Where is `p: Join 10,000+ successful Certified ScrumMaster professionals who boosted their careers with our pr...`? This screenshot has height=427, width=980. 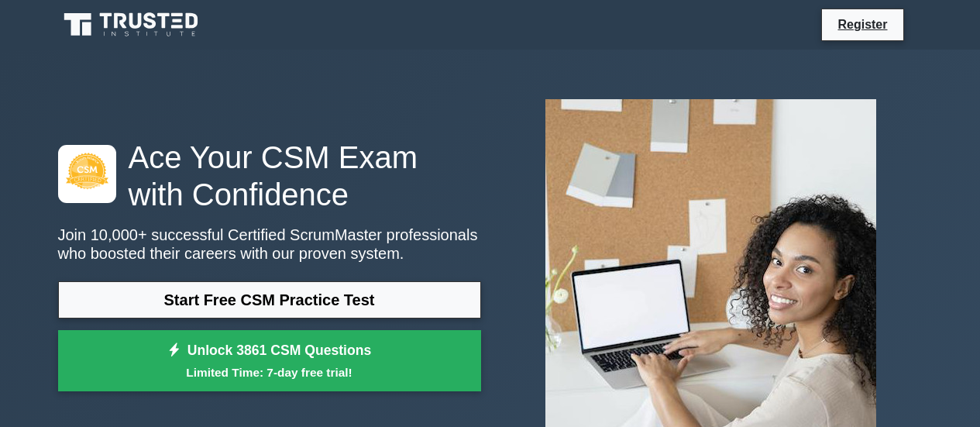
p: Join 10,000+ successful Certified ScrumMaster professionals who boosted their careers with our pr... is located at coordinates (270, 244).